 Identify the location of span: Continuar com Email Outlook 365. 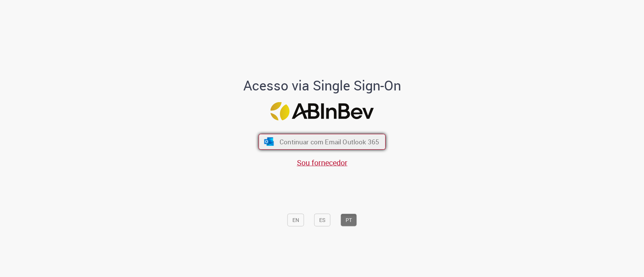
(329, 141).